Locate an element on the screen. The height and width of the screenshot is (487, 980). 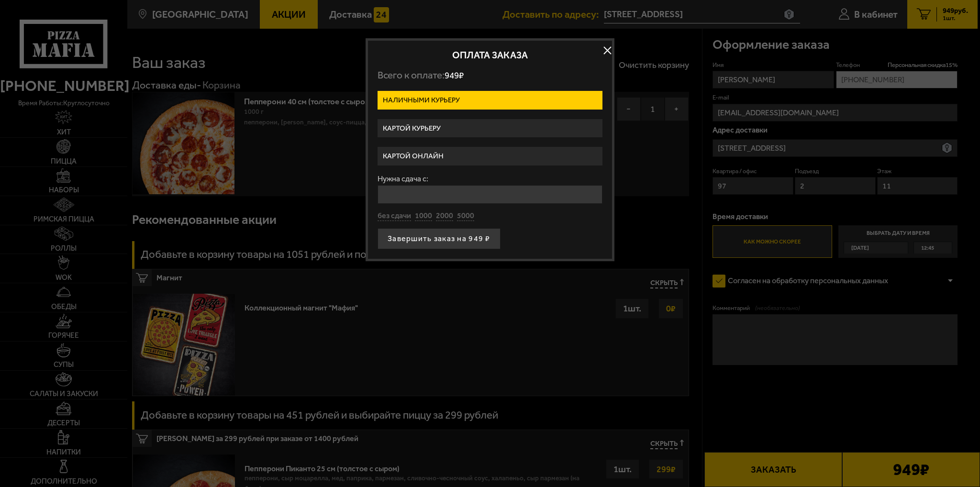
button: без сдачи is located at coordinates (394, 216).